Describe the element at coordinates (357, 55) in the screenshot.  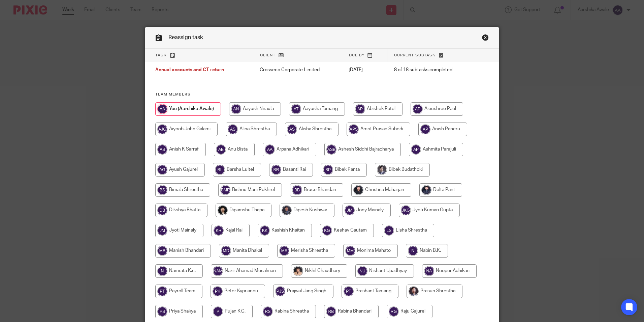
I see `span: Due by` at that location.